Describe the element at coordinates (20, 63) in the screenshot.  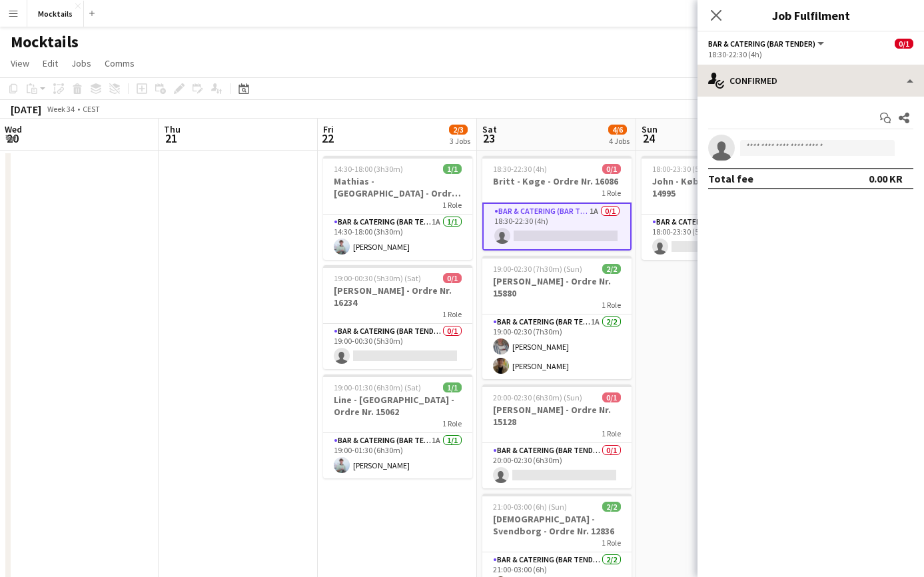
I see `span: View` at that location.